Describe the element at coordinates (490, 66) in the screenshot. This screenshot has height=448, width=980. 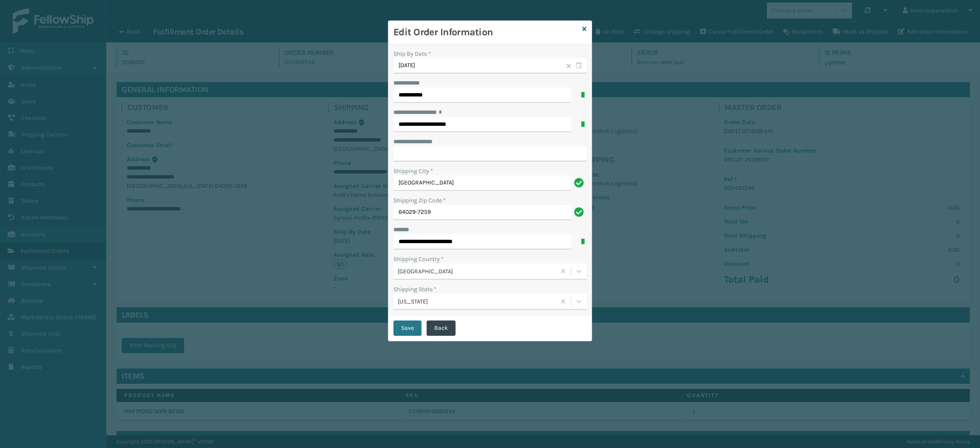
I see `input: MM/DD/YYYY` at that location.